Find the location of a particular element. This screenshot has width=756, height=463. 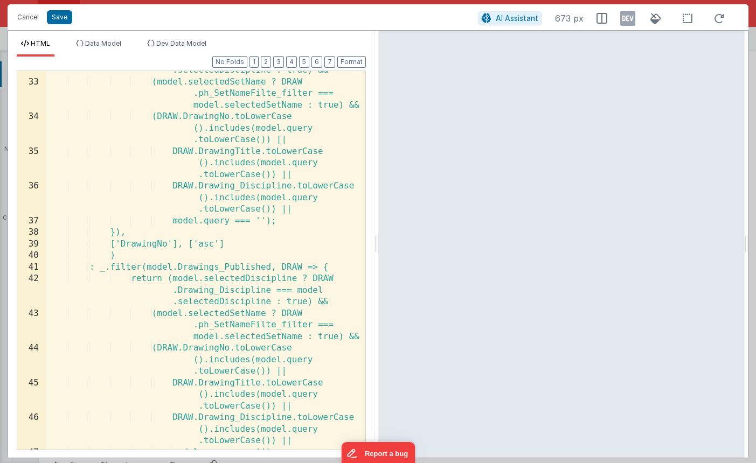

div: 39 is located at coordinates (31, 245).